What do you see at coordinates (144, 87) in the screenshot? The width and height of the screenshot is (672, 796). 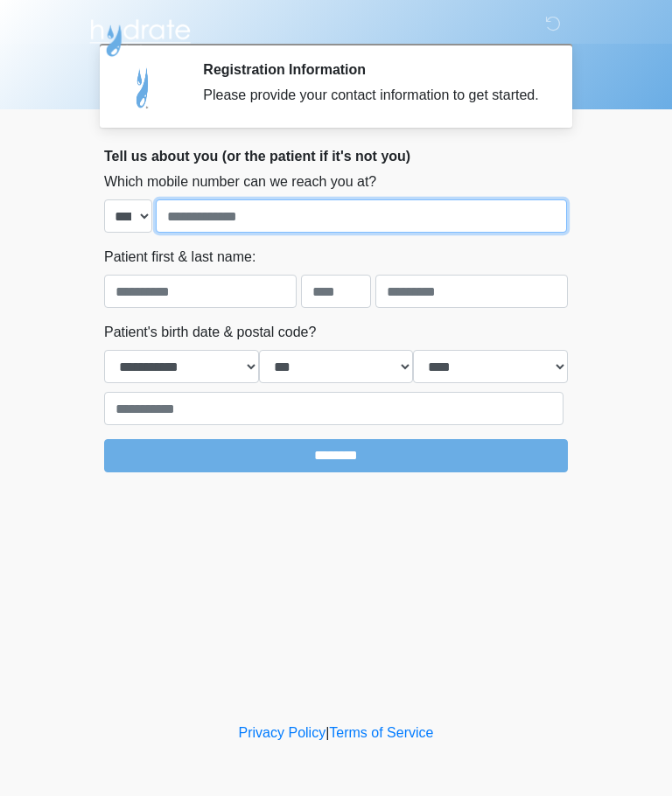 I see `img: Agent Avatar` at bounding box center [144, 87].